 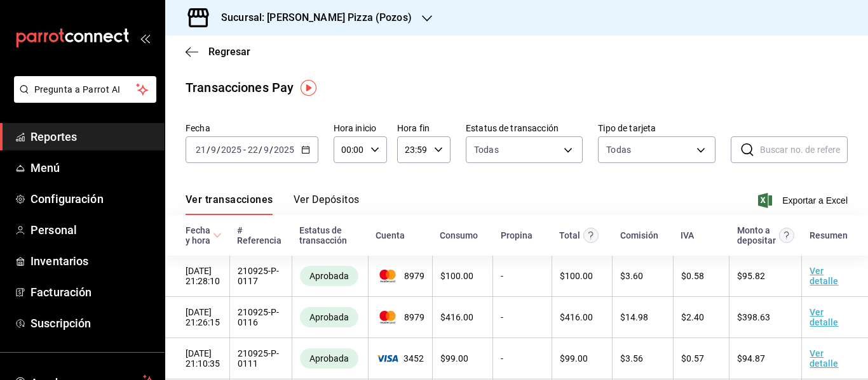 I want to click on span: Configuración, so click(x=92, y=198).